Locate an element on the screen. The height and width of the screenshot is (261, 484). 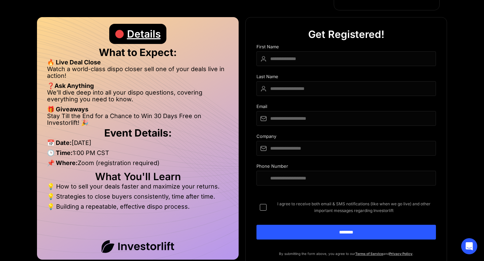
strong: 🔥 Live Deal Close is located at coordinates (74, 62).